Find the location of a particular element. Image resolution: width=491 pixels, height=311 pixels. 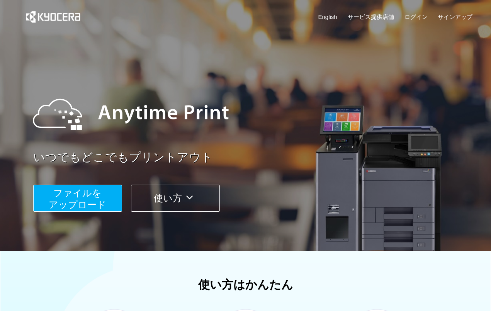

span: ファイルを ​​アップロード is located at coordinates (77, 198).